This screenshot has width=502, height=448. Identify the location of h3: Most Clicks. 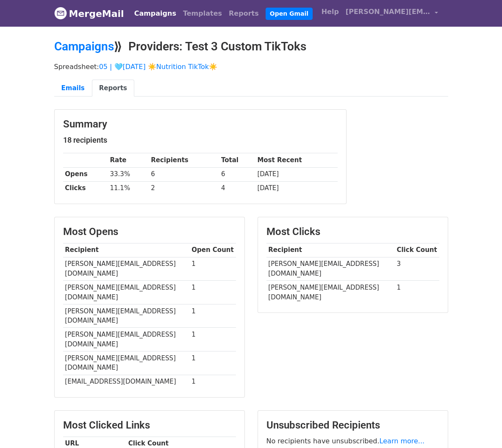
(353, 231).